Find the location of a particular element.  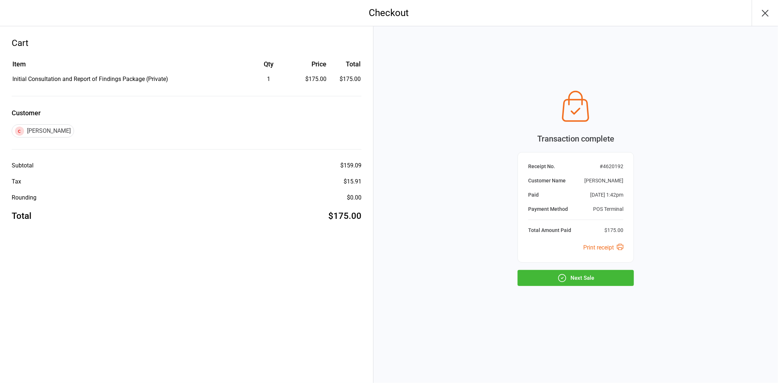

button: Next Sale is located at coordinates (576, 278).